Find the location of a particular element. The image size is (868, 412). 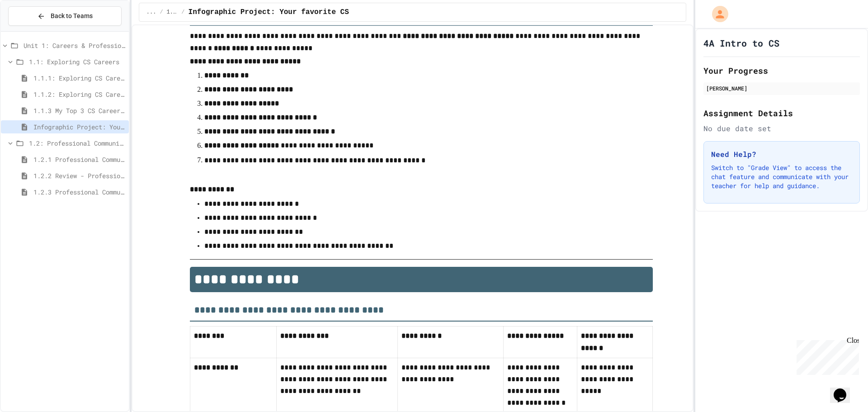

h2: Assignment Details is located at coordinates (782, 113).